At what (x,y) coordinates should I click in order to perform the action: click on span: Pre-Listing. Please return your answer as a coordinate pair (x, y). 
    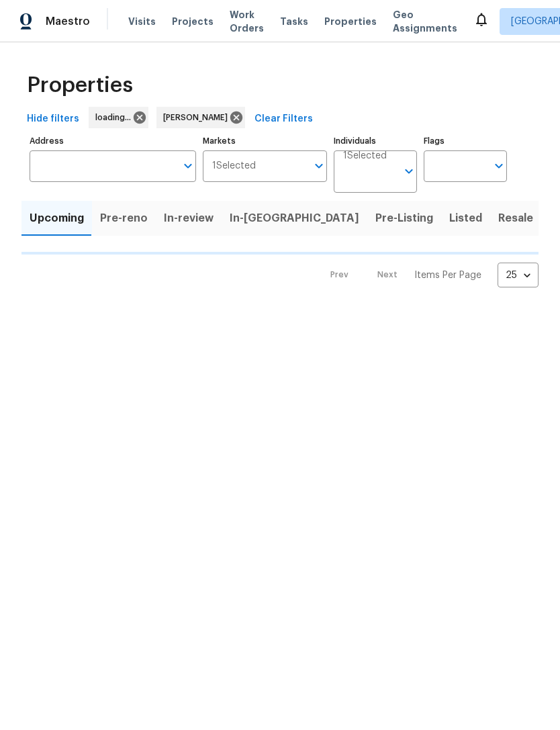
    Looking at the image, I should click on (404, 218).